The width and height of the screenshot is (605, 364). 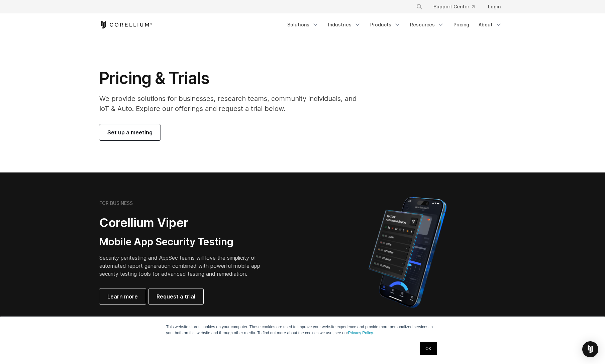 What do you see at coordinates (345, 25) in the screenshot?
I see `a: Industries` at bounding box center [345, 25].